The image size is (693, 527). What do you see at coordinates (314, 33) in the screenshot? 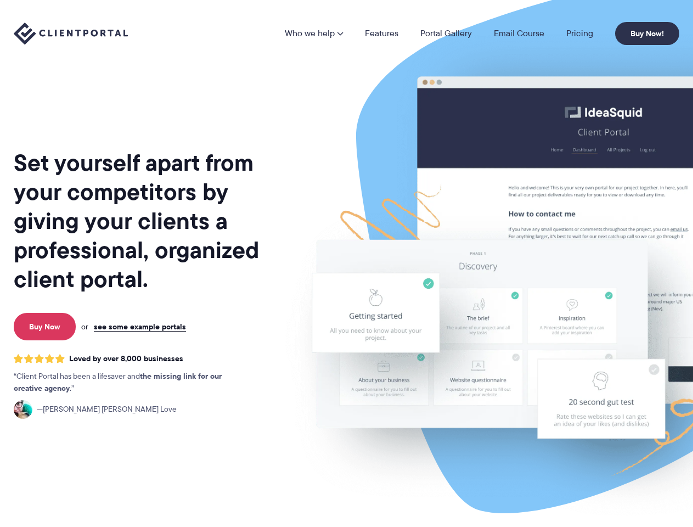
I see `a: Who we help` at bounding box center [314, 33].